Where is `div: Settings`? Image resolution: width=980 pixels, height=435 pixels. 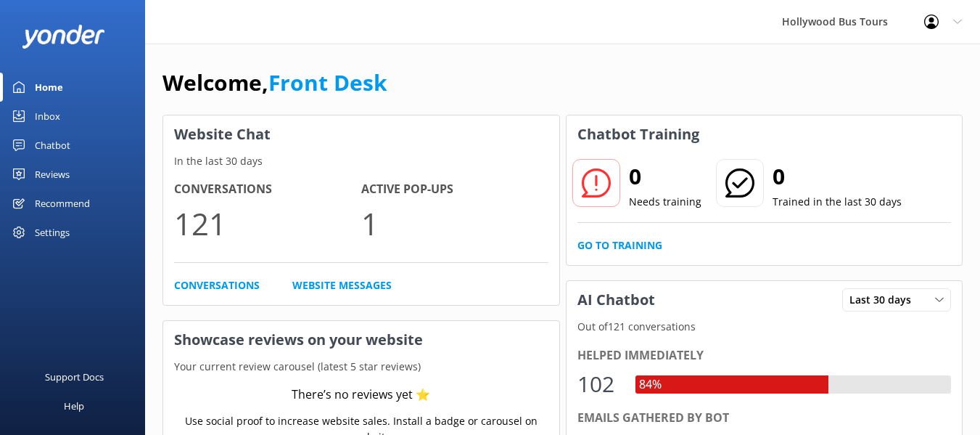
div: Settings is located at coordinates (52, 233).